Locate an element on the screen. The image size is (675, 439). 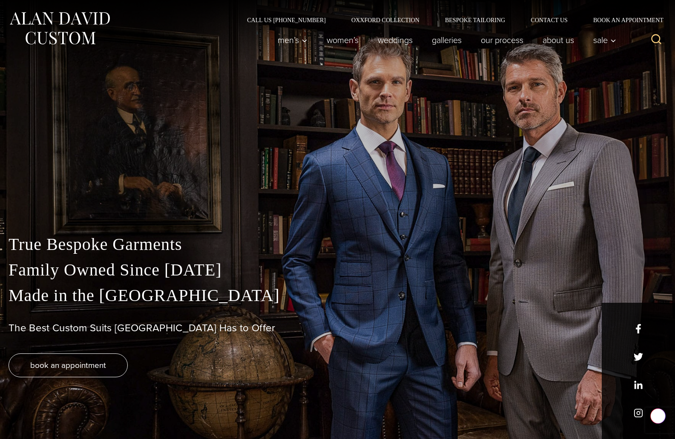
span: book an appointment is located at coordinates (68, 365).